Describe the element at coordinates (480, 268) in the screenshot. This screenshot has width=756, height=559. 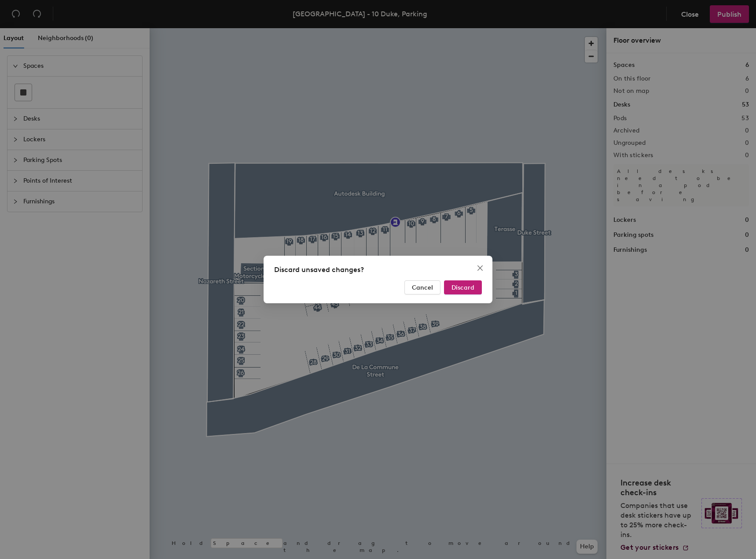
I see `span: Close` at that location.